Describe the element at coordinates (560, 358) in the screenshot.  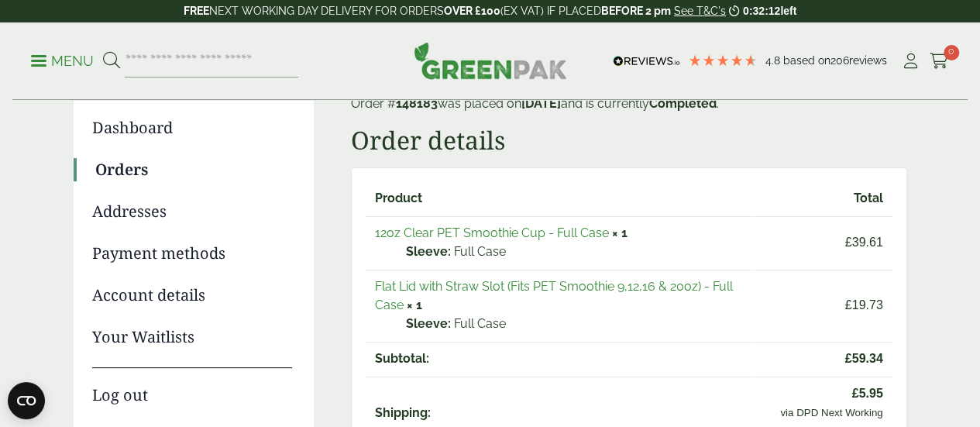
I see `th: Subtotal:` at that location.